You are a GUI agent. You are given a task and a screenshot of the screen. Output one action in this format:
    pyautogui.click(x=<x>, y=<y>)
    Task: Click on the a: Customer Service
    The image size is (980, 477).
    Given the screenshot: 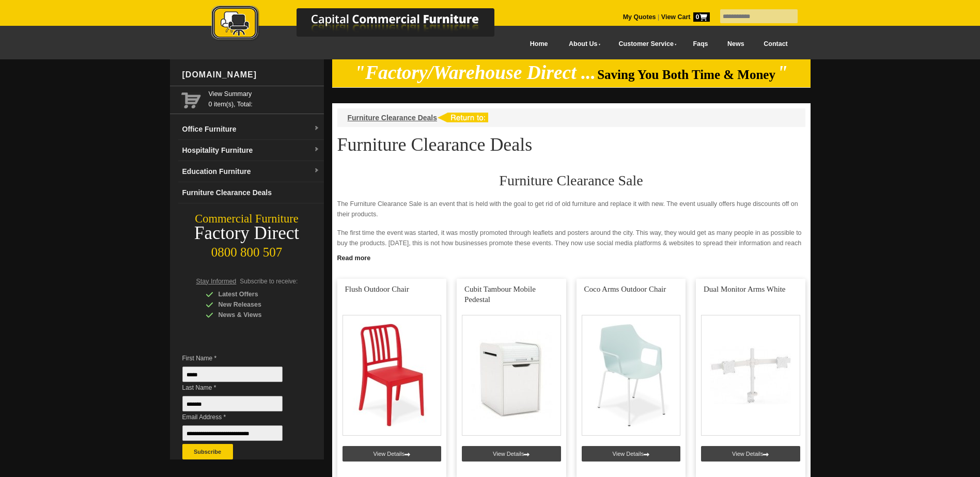 What is the action you would take?
    pyautogui.click(x=644, y=44)
    